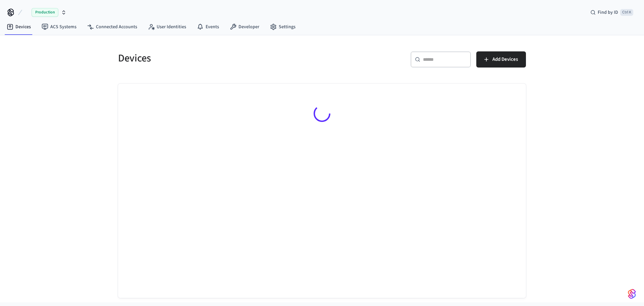 This screenshot has width=644, height=306. I want to click on img: SeamLogoGradient.69752ec5.svg, so click(632, 294).